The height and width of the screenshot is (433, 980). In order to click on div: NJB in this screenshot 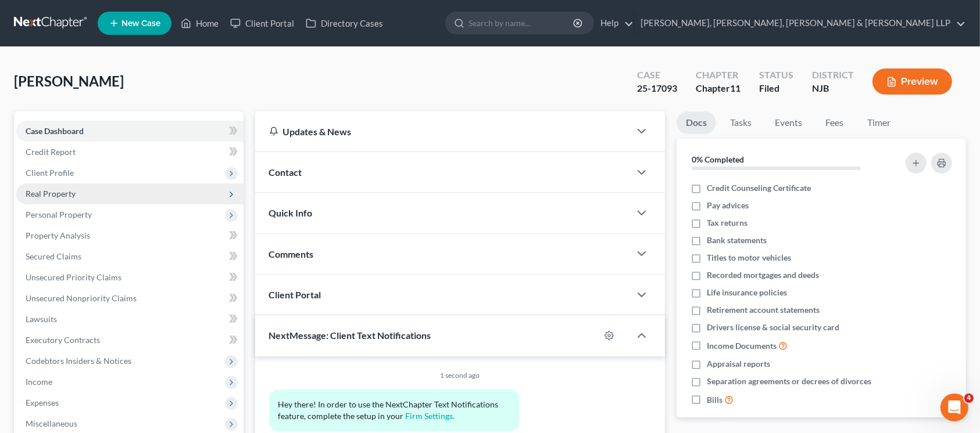, I will do `click(833, 88)`.